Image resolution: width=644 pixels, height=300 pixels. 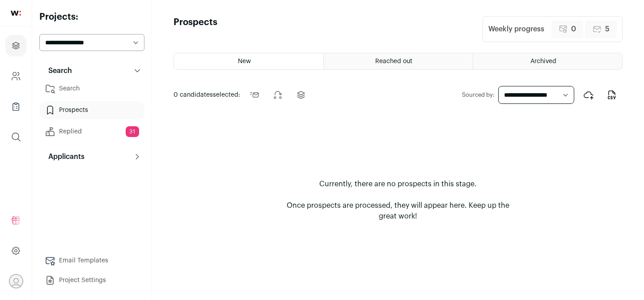 I want to click on a: Company and ATS Settings, so click(x=16, y=76).